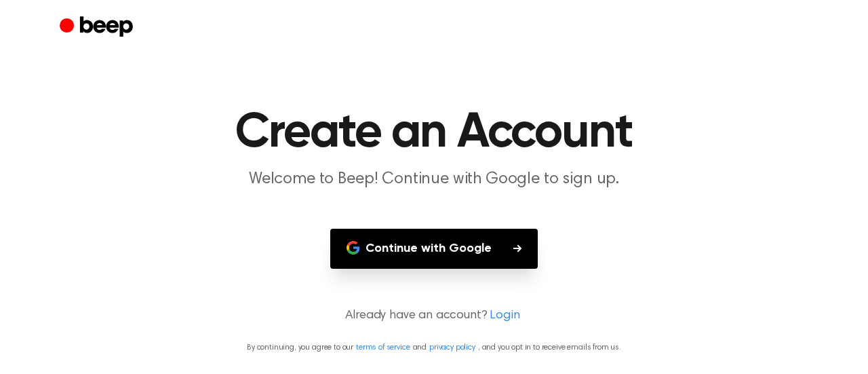  Describe the element at coordinates (434, 248) in the screenshot. I see `button: Continue with Google` at that location.